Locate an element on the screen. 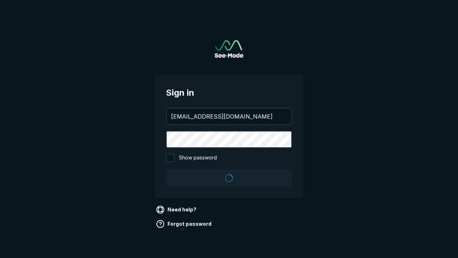 Image resolution: width=458 pixels, height=258 pixels. a: Go to sign in is located at coordinates (229, 49).